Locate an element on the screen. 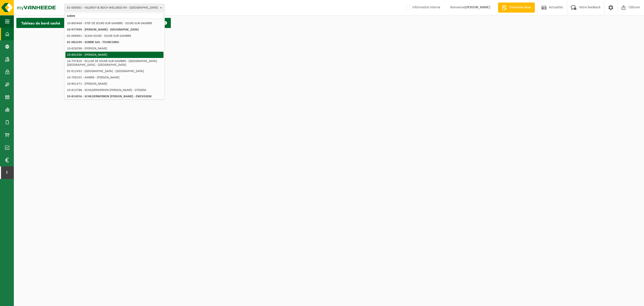  h2: Tableau de bord caché is located at coordinates (41, 22).